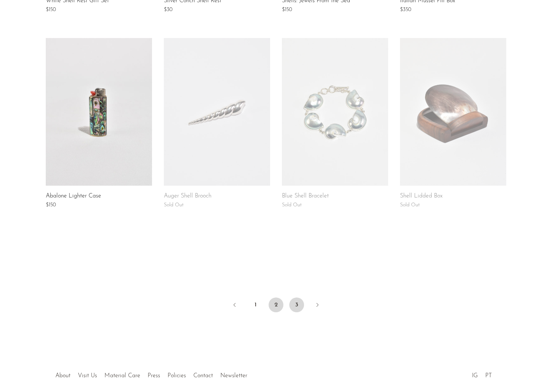 The image size is (552, 392). Describe the element at coordinates (168, 9) in the screenshot. I see `span: $30` at that location.